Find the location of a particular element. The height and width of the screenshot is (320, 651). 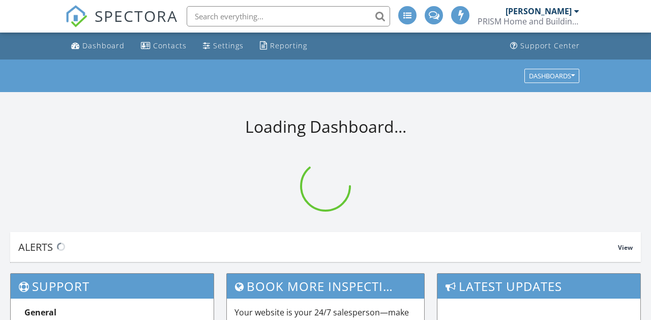

a: Settings is located at coordinates (223, 46).